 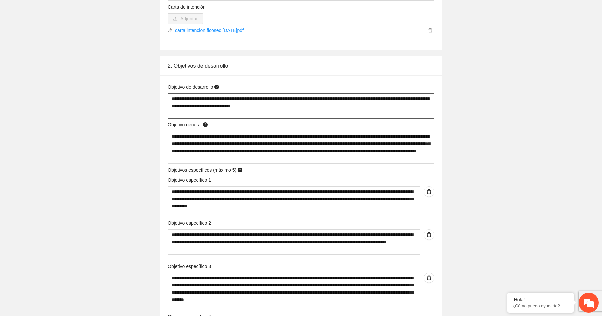 What do you see at coordinates (65, 193) in the screenshot?
I see `textarea: Escriba su mensaje y pulse “Intro”` at bounding box center [65, 193].